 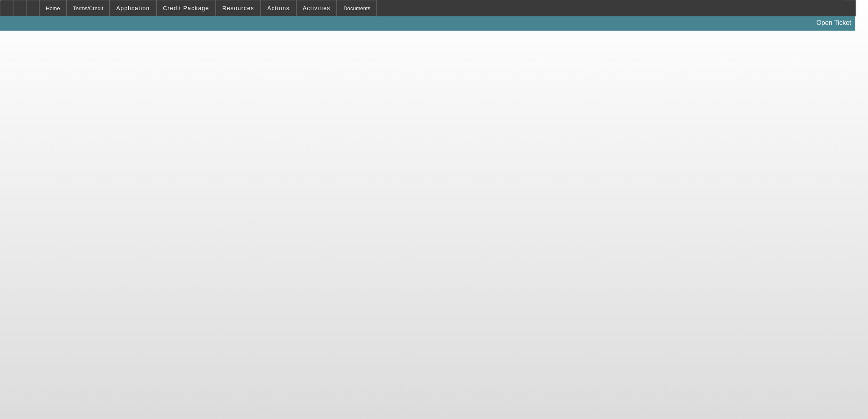 I want to click on button: Resources, so click(x=238, y=8).